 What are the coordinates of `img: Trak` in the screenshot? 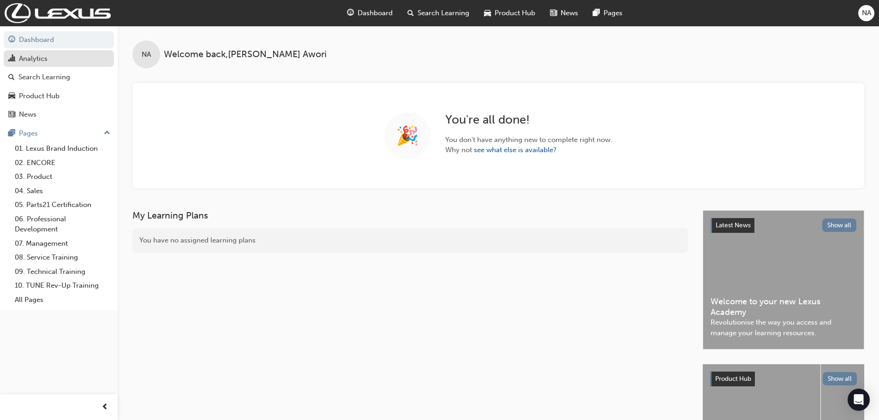 It's located at (58, 13).